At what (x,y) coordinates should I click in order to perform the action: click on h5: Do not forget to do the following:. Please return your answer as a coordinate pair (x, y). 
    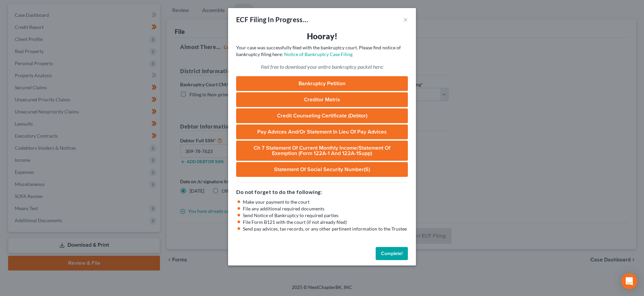
    Looking at the image, I should click on (322, 192).